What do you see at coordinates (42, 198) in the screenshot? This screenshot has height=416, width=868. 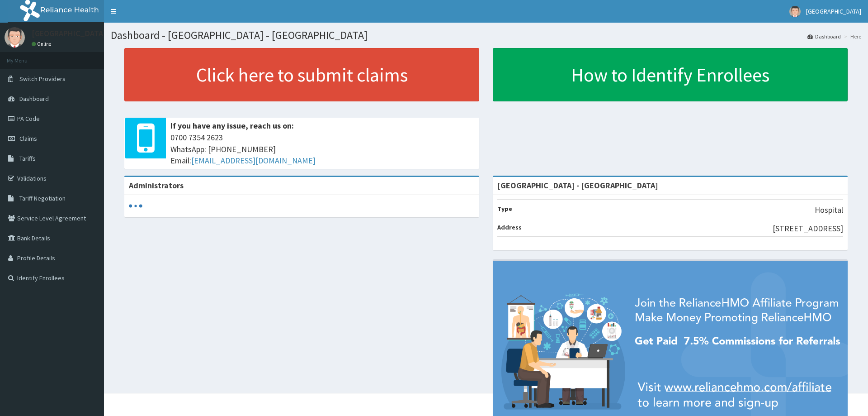 I see `span: Tariff Negotiation` at bounding box center [42, 198].